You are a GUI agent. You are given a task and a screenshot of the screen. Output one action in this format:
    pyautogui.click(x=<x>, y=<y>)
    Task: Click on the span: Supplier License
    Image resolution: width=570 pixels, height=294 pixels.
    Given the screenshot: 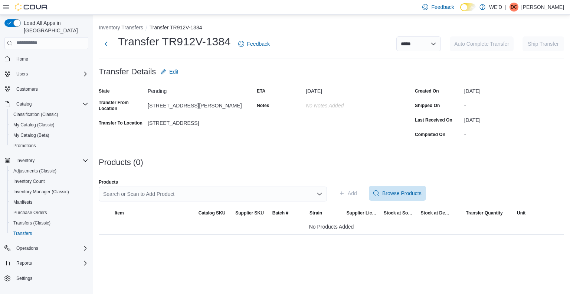 What is the action you would take?
    pyautogui.click(x=362, y=213)
    